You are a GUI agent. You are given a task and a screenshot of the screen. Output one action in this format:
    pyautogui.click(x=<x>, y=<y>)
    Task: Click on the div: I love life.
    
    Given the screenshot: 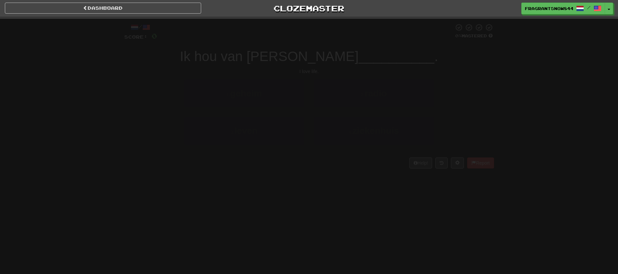 What is the action you would take?
    pyautogui.click(x=309, y=71)
    